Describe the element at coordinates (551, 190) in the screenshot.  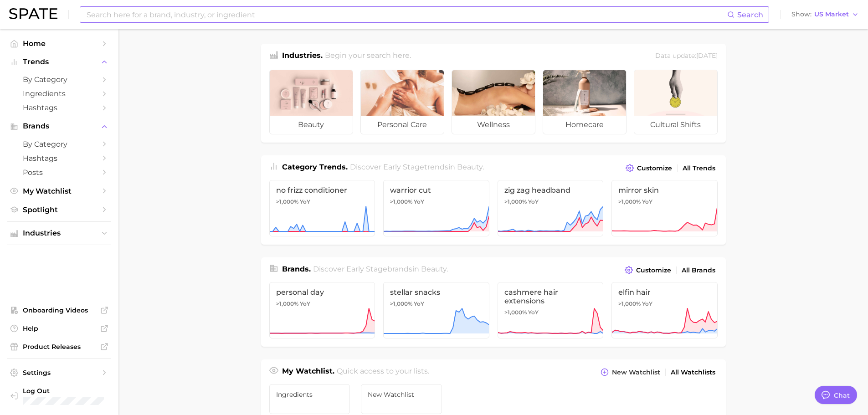
I see `span: zig zag headband` at that location.